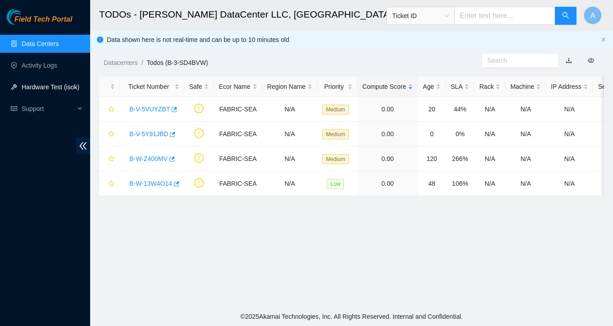  What do you see at coordinates (39, 65) in the screenshot?
I see `a: Activity Logs` at bounding box center [39, 65].